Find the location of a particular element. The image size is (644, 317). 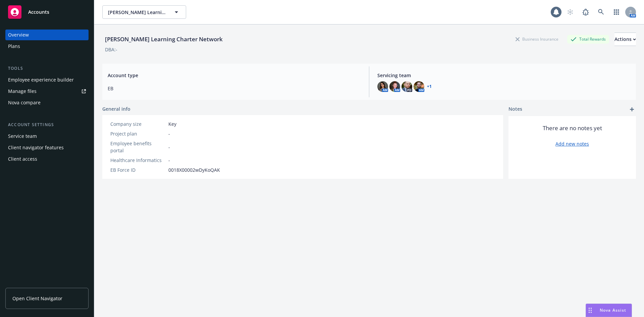

div: Project plan is located at coordinates (138, 134).